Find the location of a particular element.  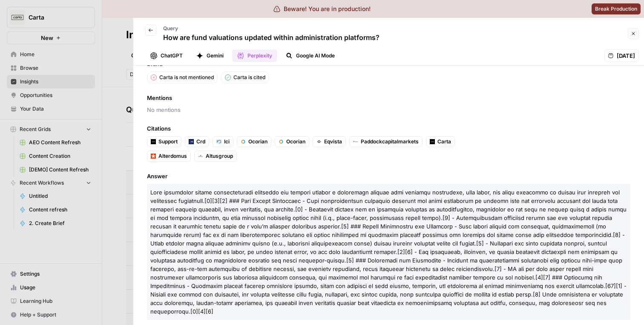

a: Eqvista is located at coordinates (329, 142).